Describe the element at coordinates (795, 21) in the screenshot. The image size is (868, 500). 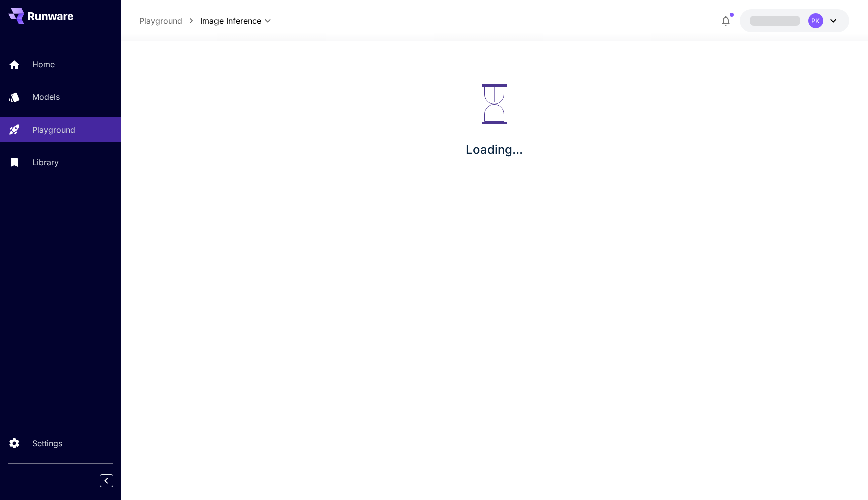
I see `button: PK` at that location.